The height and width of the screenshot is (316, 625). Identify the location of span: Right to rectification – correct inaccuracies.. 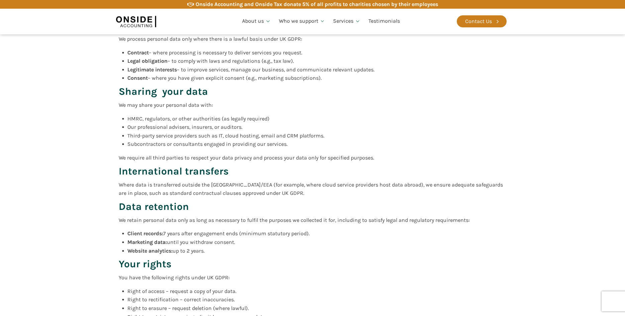
(181, 300).